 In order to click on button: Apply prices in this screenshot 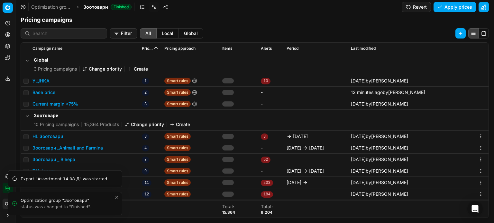, I will do `click(455, 7)`.